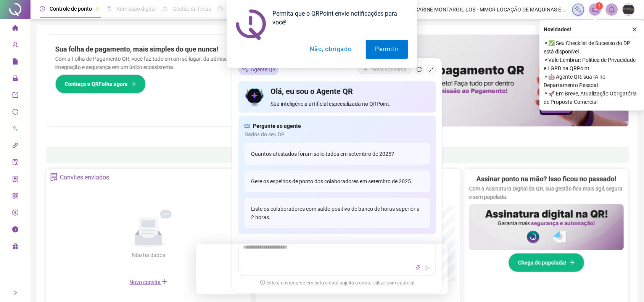  I want to click on span: right, so click(15, 293).